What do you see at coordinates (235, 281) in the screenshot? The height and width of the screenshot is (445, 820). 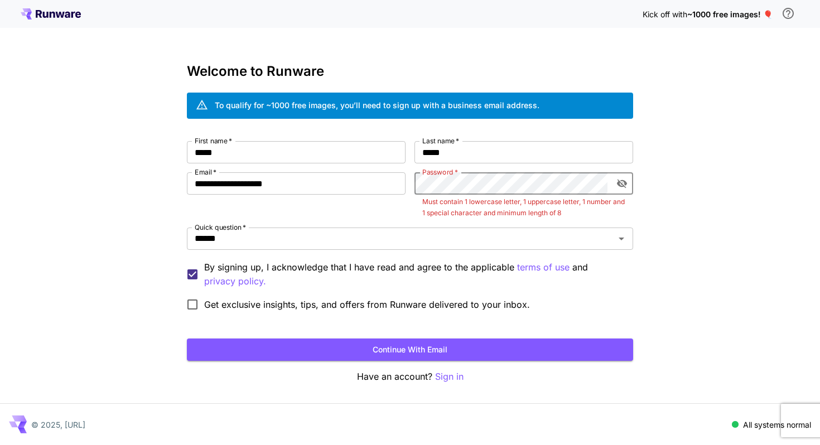 I see `button: By signing up, I acknowledge that I have read and agree to the applicable terms of use and` at bounding box center [235, 281].